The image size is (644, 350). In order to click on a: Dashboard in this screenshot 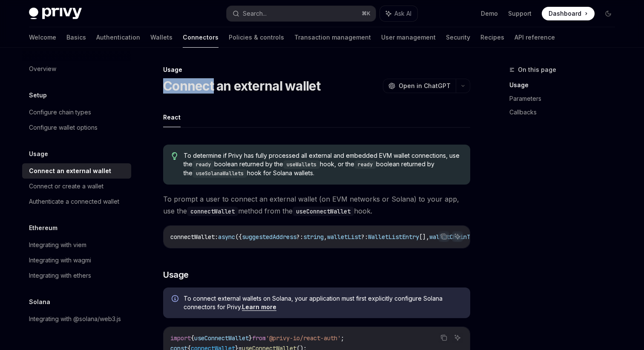, I will do `click(568, 14)`.